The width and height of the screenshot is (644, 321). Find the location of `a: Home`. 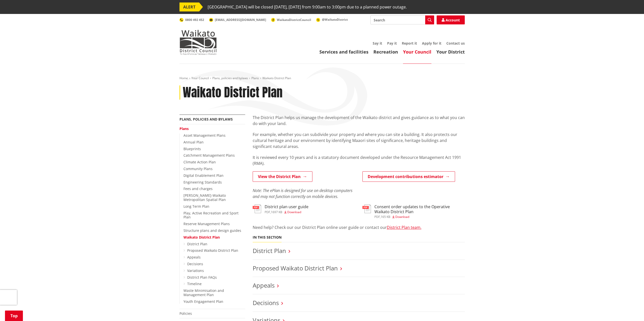

a: Home is located at coordinates (184, 78).